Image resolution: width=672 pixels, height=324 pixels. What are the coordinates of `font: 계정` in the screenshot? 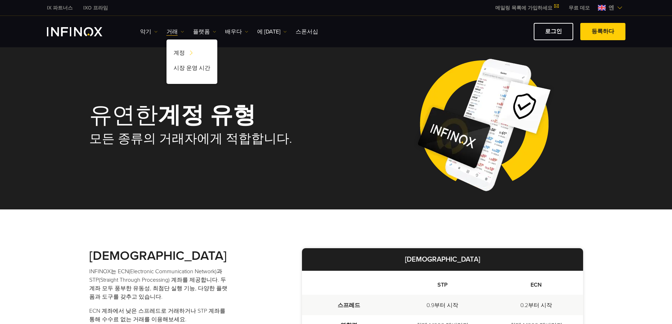 It's located at (179, 53).